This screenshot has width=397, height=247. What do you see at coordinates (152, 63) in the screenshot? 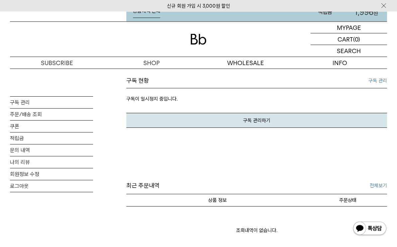
I see `a: SHOP` at bounding box center [152, 63].